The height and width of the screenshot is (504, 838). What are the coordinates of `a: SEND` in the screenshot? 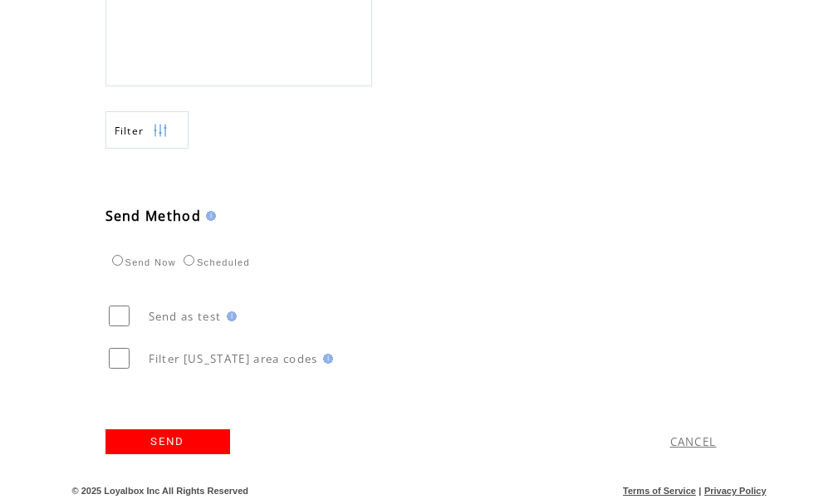 It's located at (168, 442).